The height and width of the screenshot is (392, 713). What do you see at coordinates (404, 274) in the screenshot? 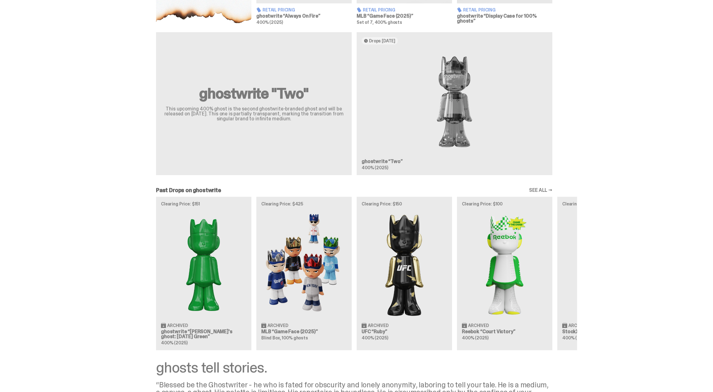
I see `a: Clearing Price: $150 Ruby Archived` at bounding box center [404, 274].